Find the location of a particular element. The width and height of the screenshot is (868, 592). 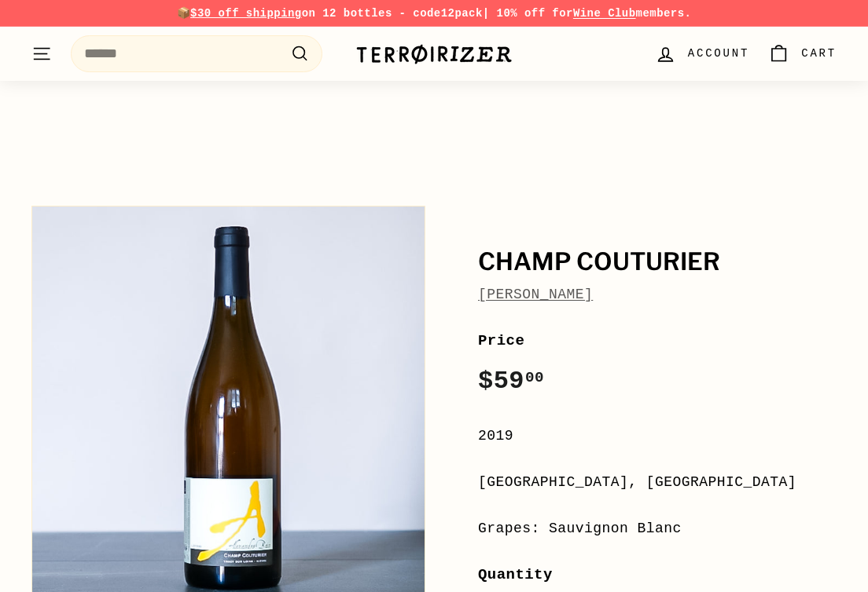

span: Cart is located at coordinates (818, 53).